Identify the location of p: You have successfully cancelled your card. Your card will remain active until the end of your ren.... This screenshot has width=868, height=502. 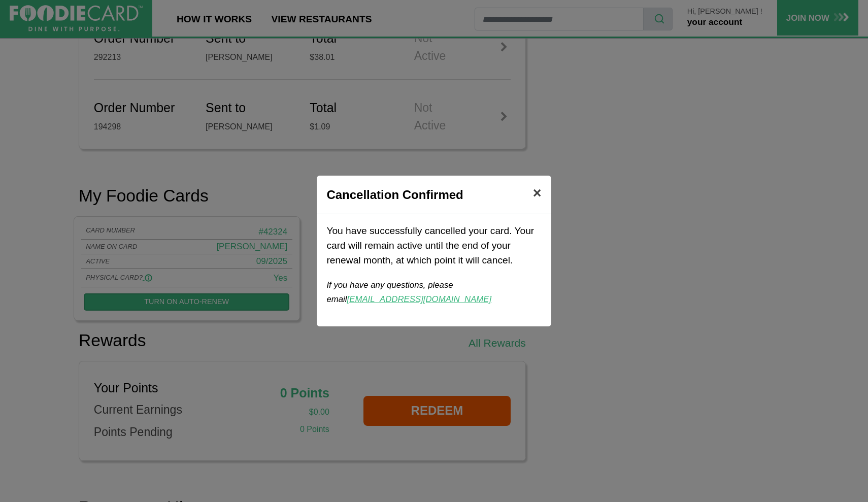
(434, 245).